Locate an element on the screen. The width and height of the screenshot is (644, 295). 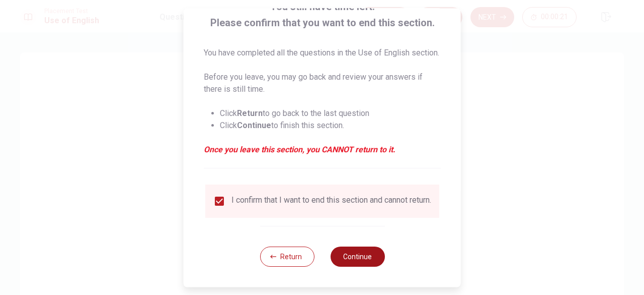
div: I confirm that I want to end this section and cannot return. is located at coordinates (331, 201).